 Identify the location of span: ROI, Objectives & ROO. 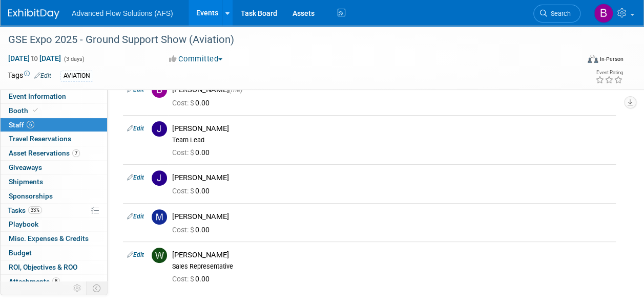
(43, 267).